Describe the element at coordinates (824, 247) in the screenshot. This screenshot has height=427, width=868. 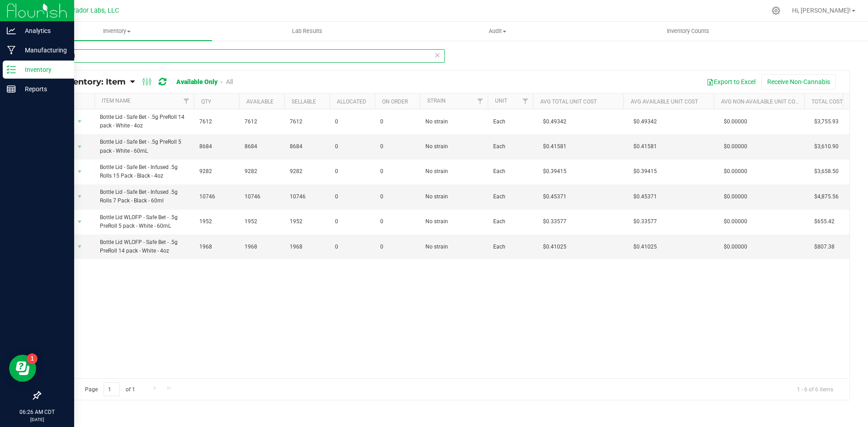
I see `span: $807.38` at that location.